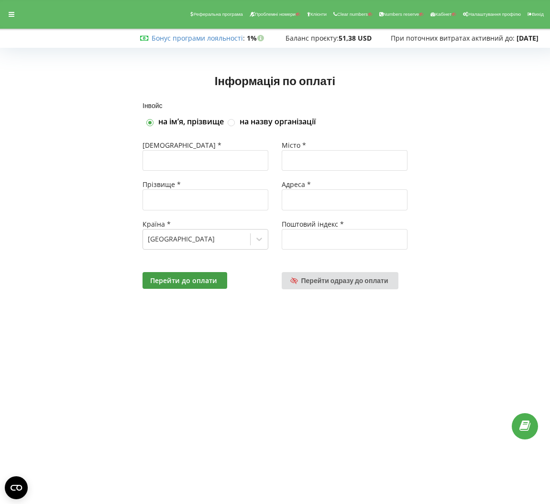 The image size is (550, 504). I want to click on label: на імʼя, прізвище, so click(191, 122).